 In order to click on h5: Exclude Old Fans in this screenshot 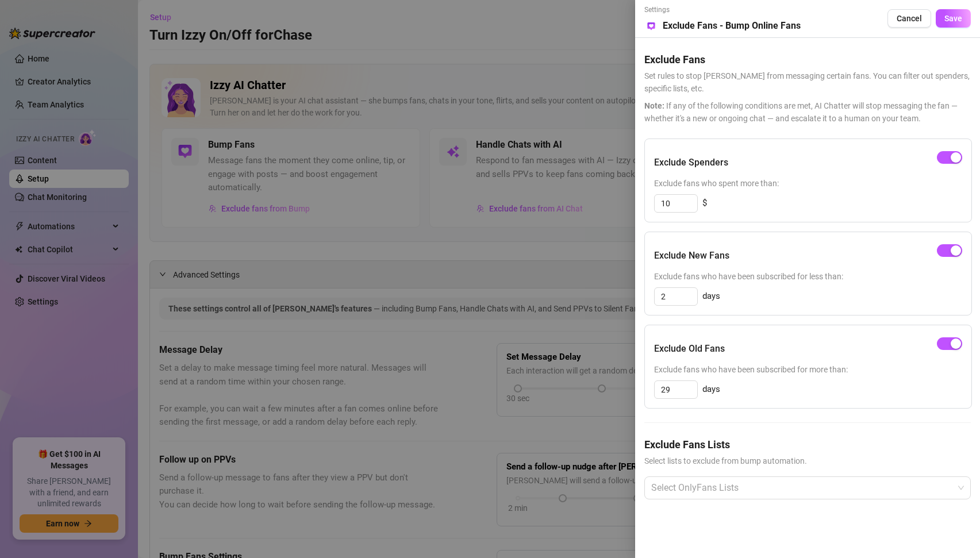, I will do `click(689, 349)`.